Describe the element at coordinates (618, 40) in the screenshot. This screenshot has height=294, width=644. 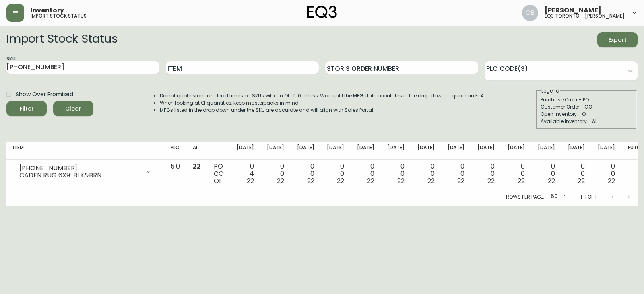
I see `span: Export` at that location.